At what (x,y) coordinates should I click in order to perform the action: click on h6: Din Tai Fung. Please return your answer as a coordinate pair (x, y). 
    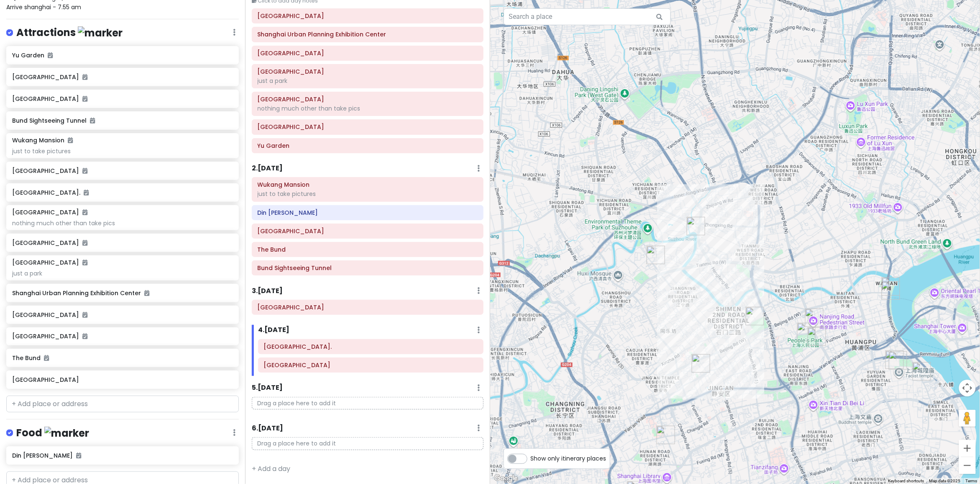
    Looking at the image, I should click on (368, 213).